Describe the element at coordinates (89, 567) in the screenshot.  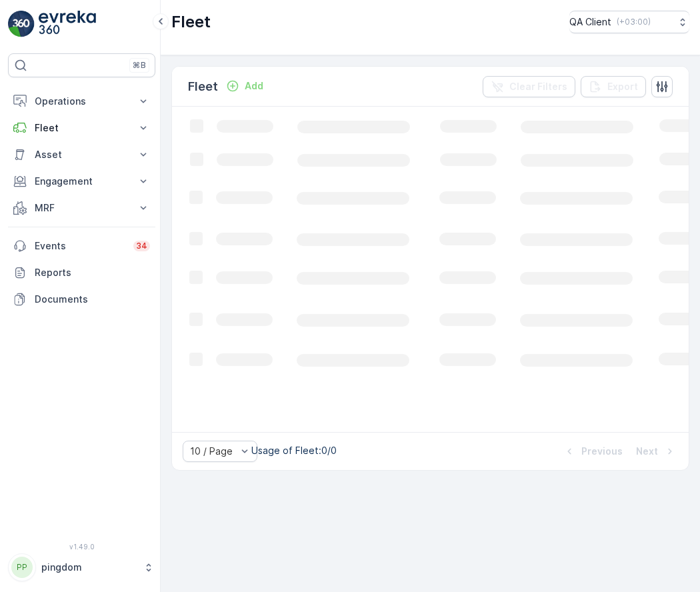
I see `p: pingdom` at that location.